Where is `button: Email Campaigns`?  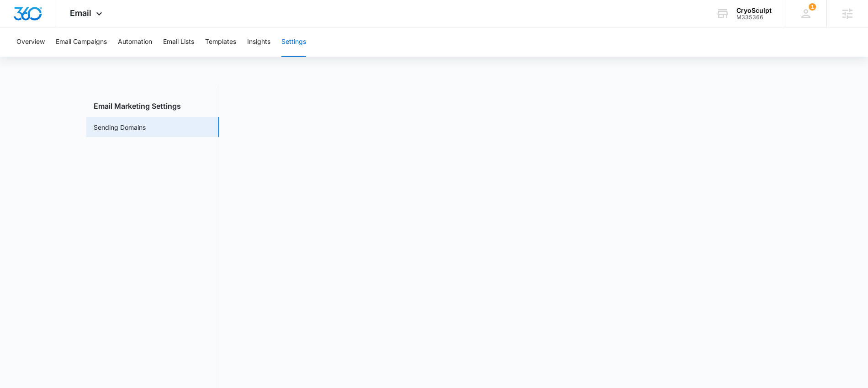
button: Email Campaigns is located at coordinates (81, 42).